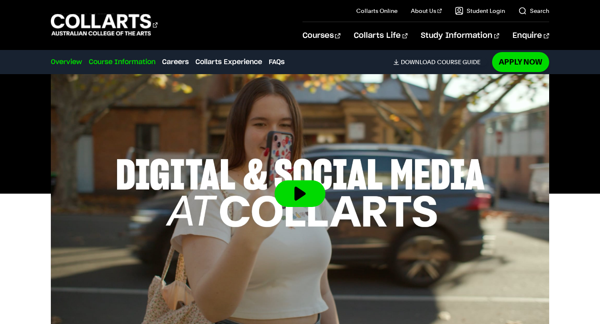 The height and width of the screenshot is (324, 600). Describe the element at coordinates (418, 62) in the screenshot. I see `span: Download` at that location.